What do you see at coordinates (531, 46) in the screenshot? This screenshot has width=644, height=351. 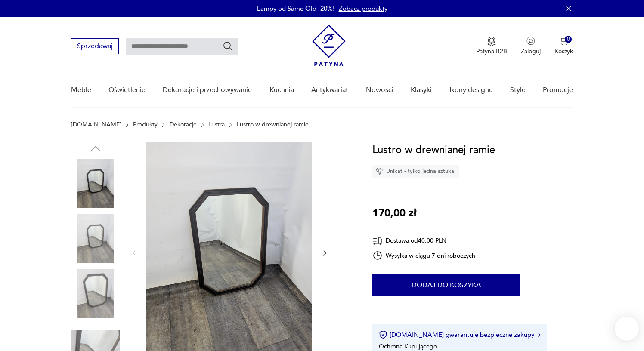 I see `button: Zaloguj` at bounding box center [531, 46].